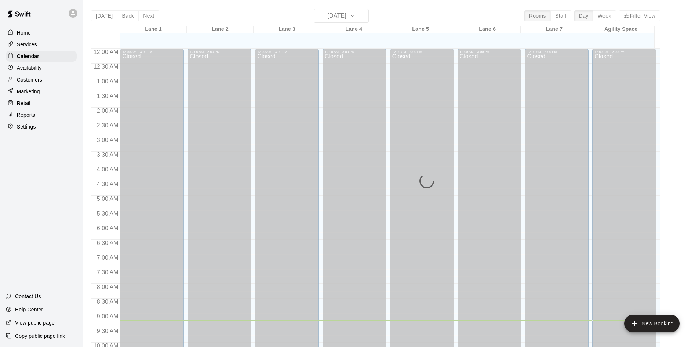 This screenshot has width=699, height=347. Describe the element at coordinates (27, 44) in the screenshot. I see `p: Services` at that location.